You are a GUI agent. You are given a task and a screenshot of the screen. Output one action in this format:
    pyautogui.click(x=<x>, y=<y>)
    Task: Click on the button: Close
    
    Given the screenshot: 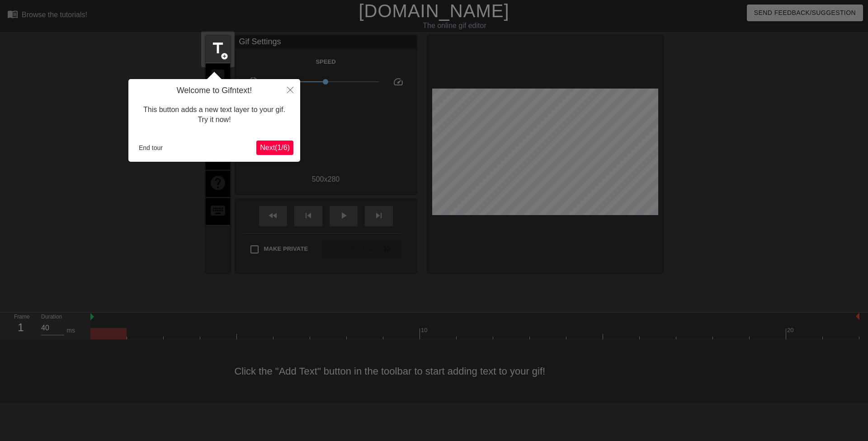 What is the action you would take?
    pyautogui.click(x=290, y=89)
    